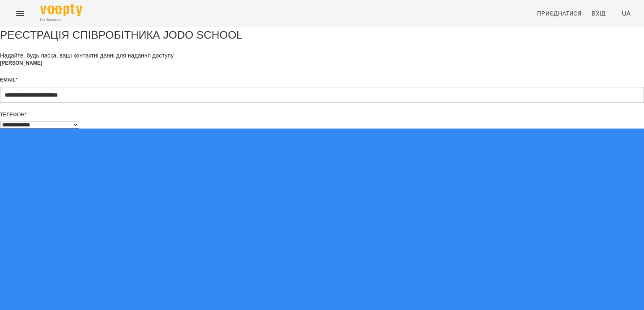 This screenshot has width=644, height=310. I want to click on span: For Business, so click(61, 19).